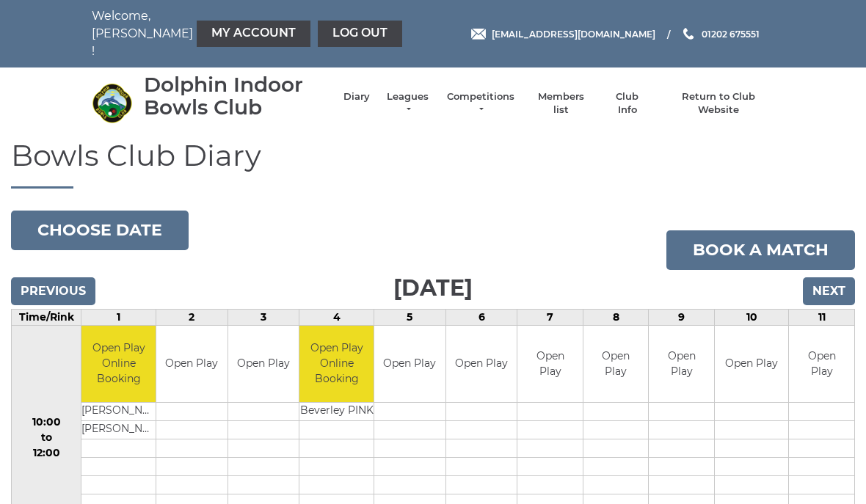 The height and width of the screenshot is (504, 866). I want to click on button: Choose date, so click(100, 231).